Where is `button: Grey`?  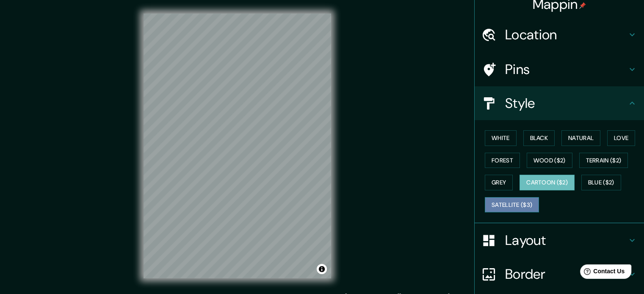
button: Grey is located at coordinates (499, 182).